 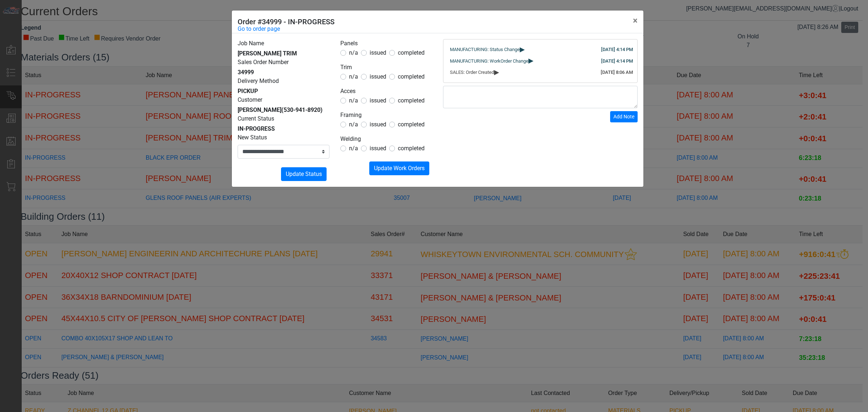 What do you see at coordinates (624, 117) in the screenshot?
I see `span: Add Note` at bounding box center [624, 117].